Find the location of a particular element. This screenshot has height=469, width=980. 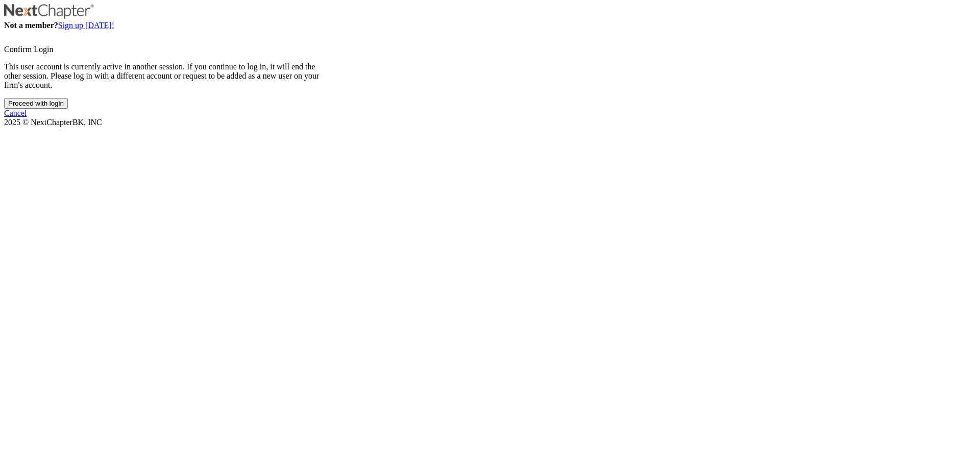

div: Confirm Login is located at coordinates (167, 50).